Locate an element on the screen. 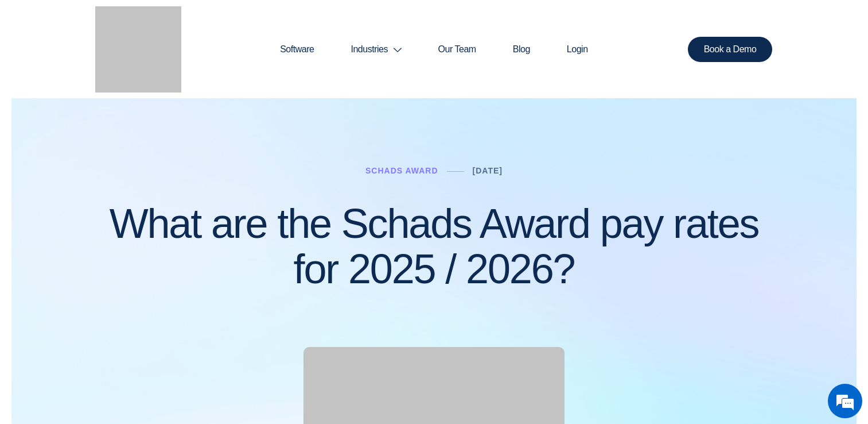 This screenshot has width=868, height=424. a: Schads Award is located at coordinates (402, 171).